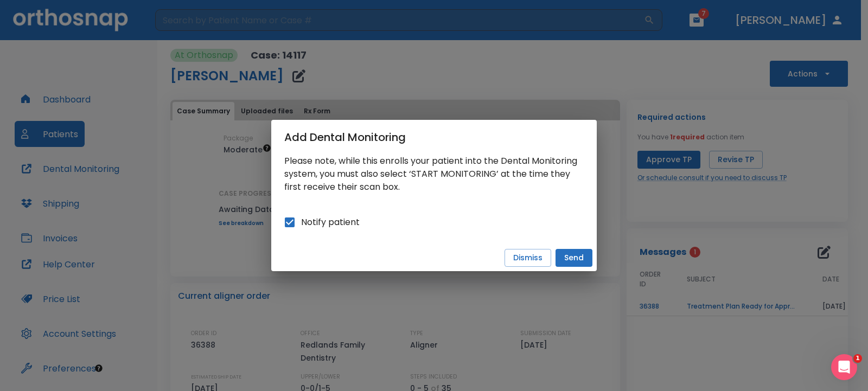 This screenshot has width=868, height=391. I want to click on span: 1, so click(858, 359).